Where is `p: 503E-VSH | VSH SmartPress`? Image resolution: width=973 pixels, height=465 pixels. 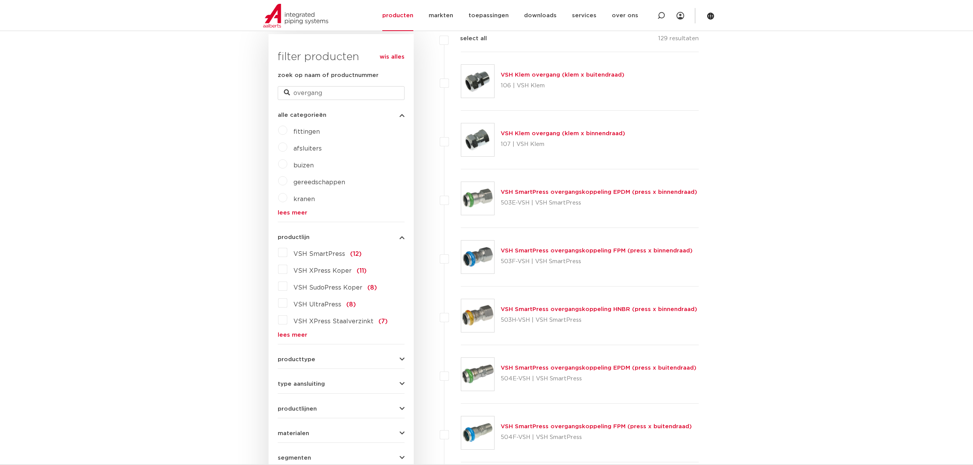 p: 503E-VSH | VSH SmartPress is located at coordinates (599, 203).